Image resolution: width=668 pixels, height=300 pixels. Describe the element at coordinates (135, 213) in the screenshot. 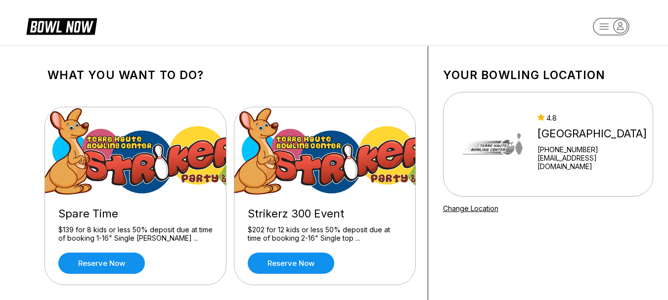

I see `div: Spare Time` at that location.